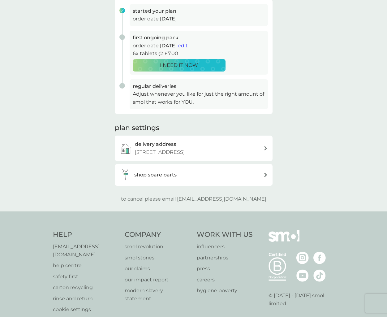 The height and width of the screenshot is (317, 387). What do you see at coordinates (225, 269) in the screenshot?
I see `p: press` at bounding box center [225, 269].